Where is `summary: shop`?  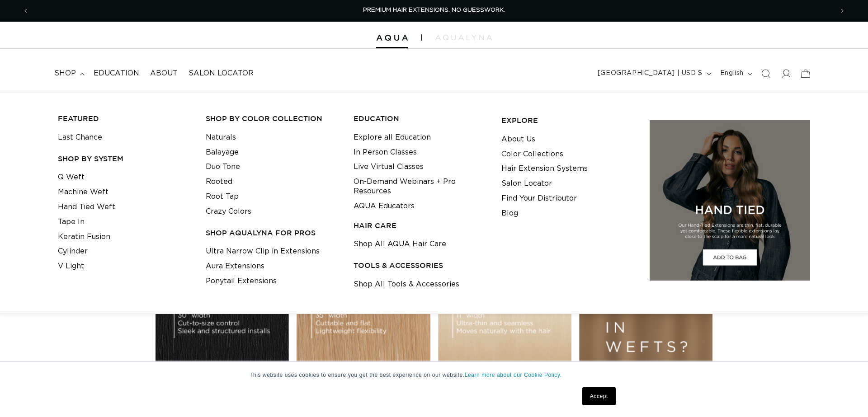
summary: shop is located at coordinates (68, 73).